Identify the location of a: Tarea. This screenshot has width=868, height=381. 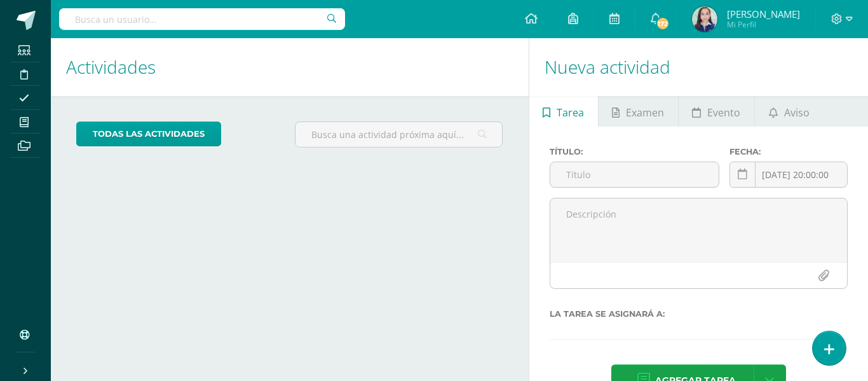
(563, 111).